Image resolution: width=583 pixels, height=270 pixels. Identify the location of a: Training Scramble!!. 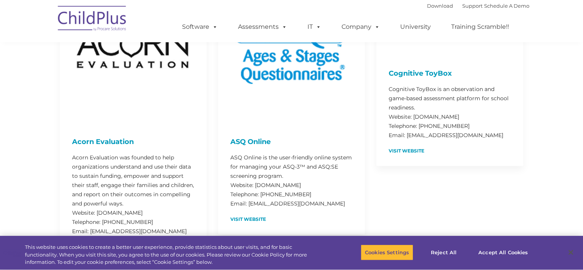
(480, 27).